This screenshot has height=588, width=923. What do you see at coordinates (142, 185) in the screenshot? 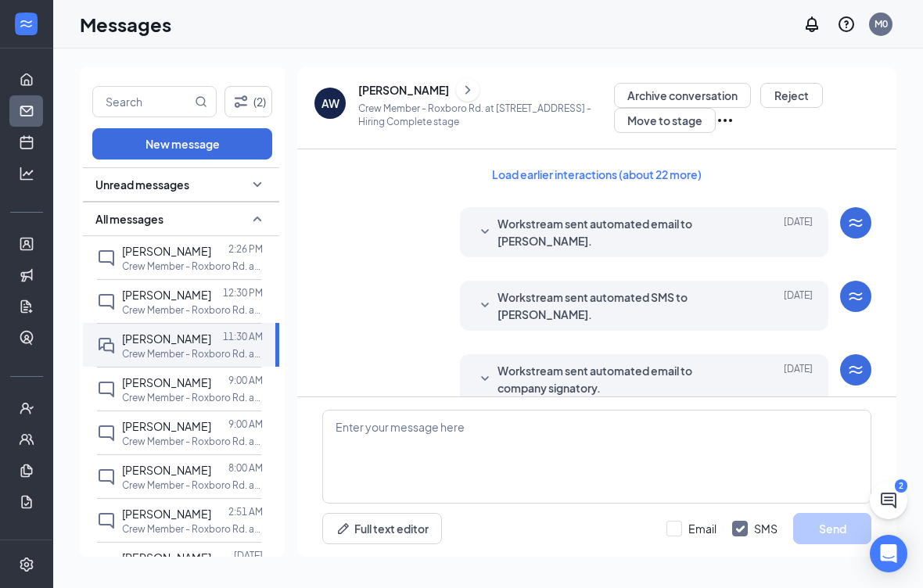
I see `span: Unread messages` at bounding box center [142, 185].